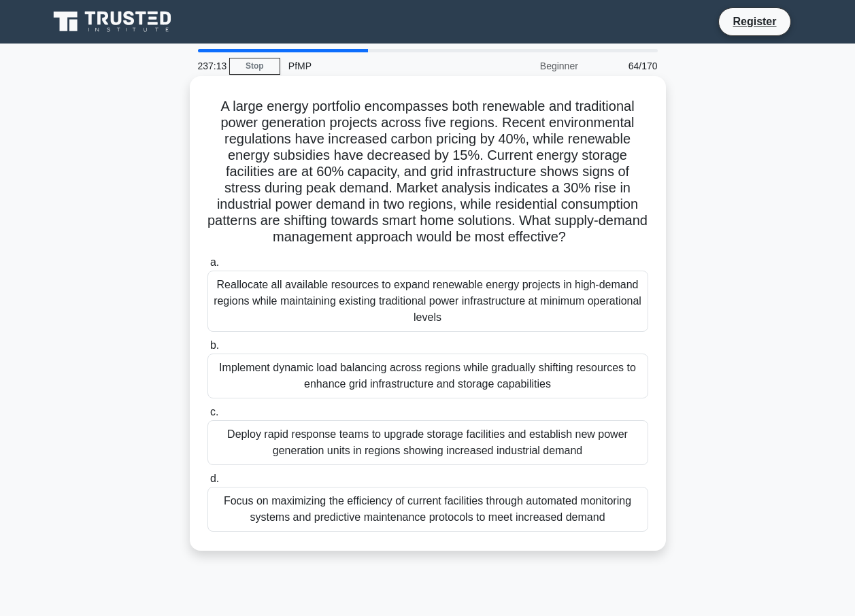 This screenshot has height=616, width=855. Describe the element at coordinates (214, 478) in the screenshot. I see `span: d.` at that location.